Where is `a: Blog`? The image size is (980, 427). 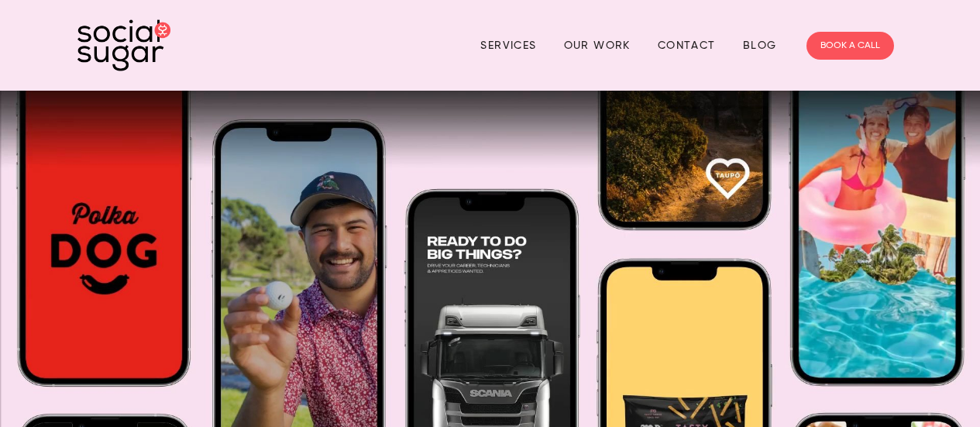
a: Blog is located at coordinates (760, 45).